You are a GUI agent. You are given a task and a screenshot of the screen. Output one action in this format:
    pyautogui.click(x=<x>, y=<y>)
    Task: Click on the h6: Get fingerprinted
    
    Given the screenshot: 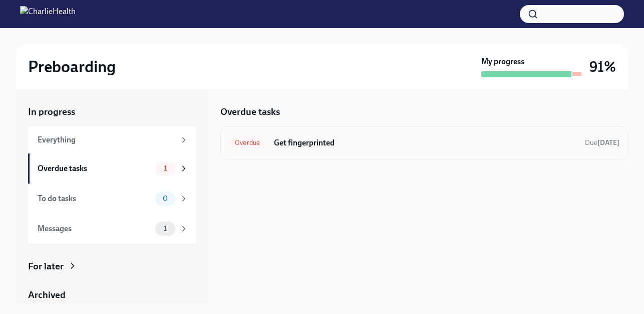 What is the action you would take?
    pyautogui.click(x=426, y=143)
    